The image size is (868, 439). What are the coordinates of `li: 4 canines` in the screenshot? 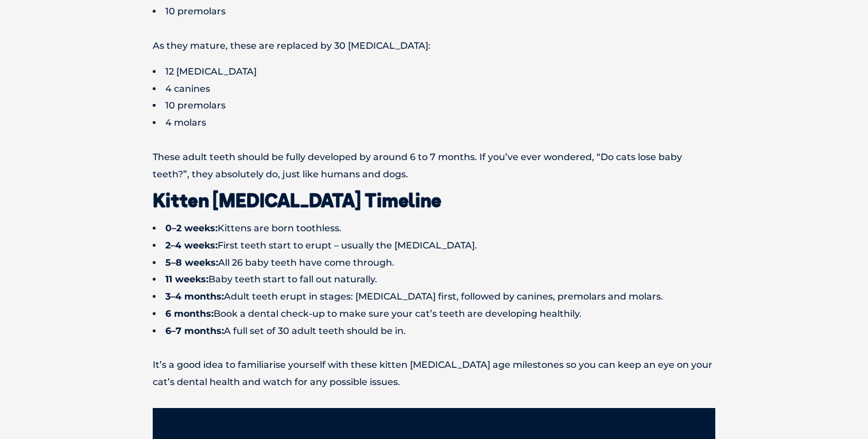 It's located at (434, 89).